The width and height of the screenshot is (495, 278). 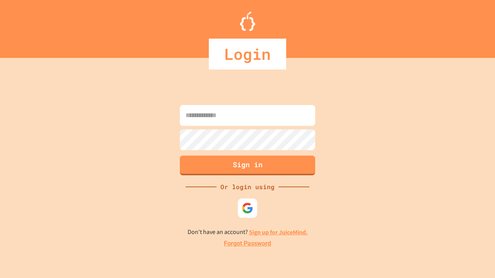 What do you see at coordinates (248, 54) in the screenshot?
I see `div: Login` at bounding box center [248, 54].